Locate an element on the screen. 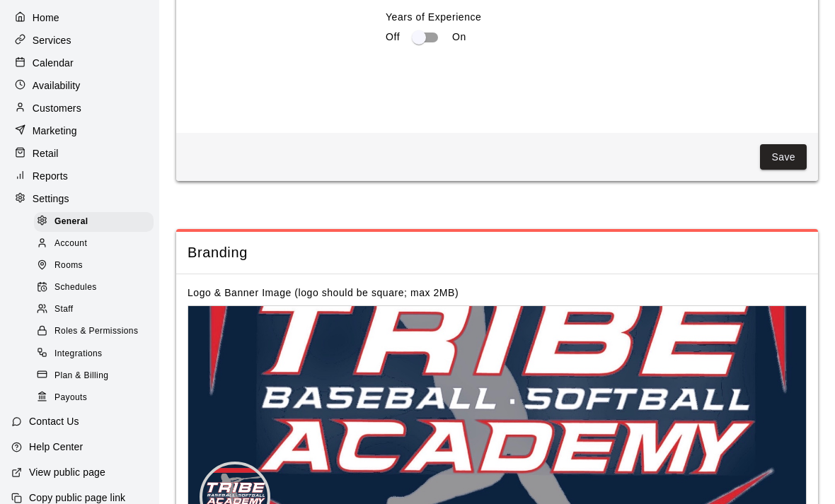  span: Account is located at coordinates (71, 244).